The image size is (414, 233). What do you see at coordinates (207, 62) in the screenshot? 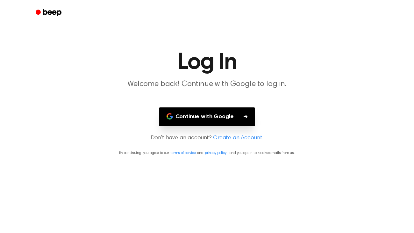
I see `h1: Log In` at bounding box center [207, 62].